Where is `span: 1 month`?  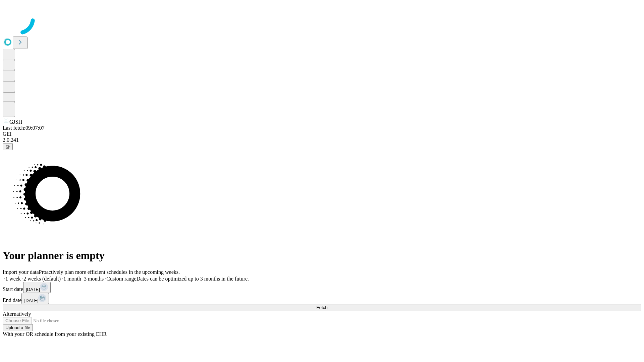
span: 1 month is located at coordinates (72, 278).